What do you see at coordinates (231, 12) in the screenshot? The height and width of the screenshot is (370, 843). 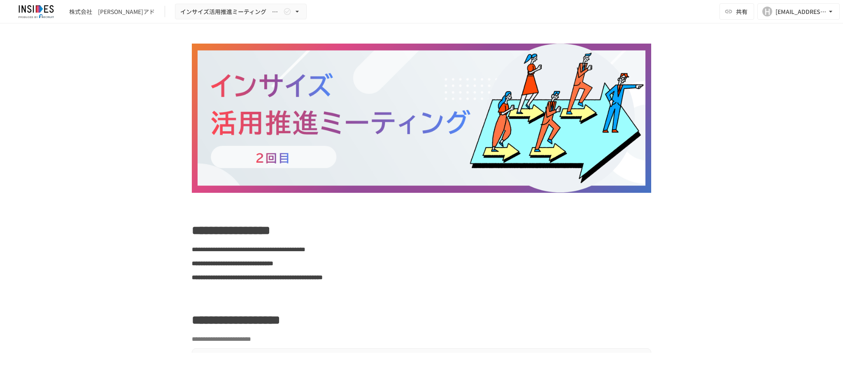 I see `span: インサイズ活用推進ミーティング ～2回目～` at bounding box center [231, 12].